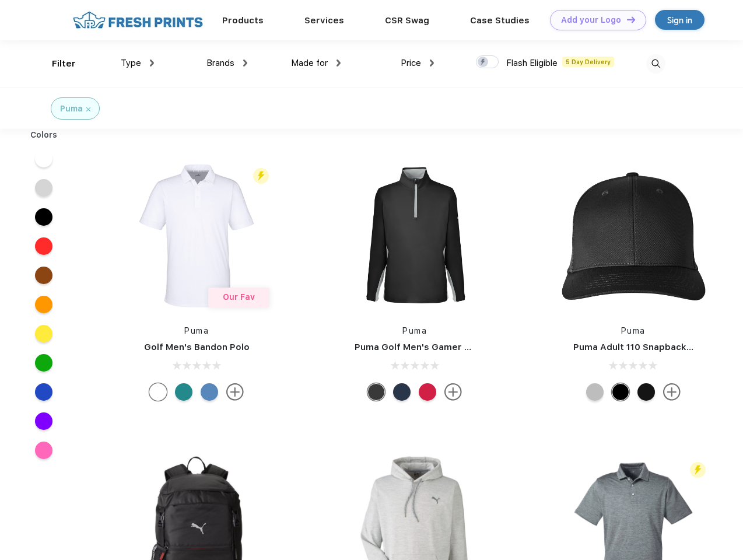 This screenshot has height=560, width=743. What do you see at coordinates (407, 21) in the screenshot?
I see `a: CSR Swag` at bounding box center [407, 21].